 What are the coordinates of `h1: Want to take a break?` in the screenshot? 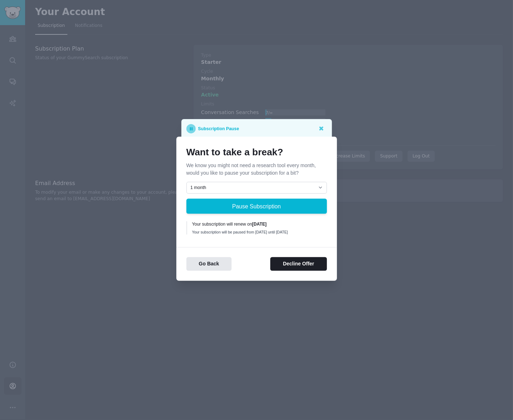 It's located at (257, 152).